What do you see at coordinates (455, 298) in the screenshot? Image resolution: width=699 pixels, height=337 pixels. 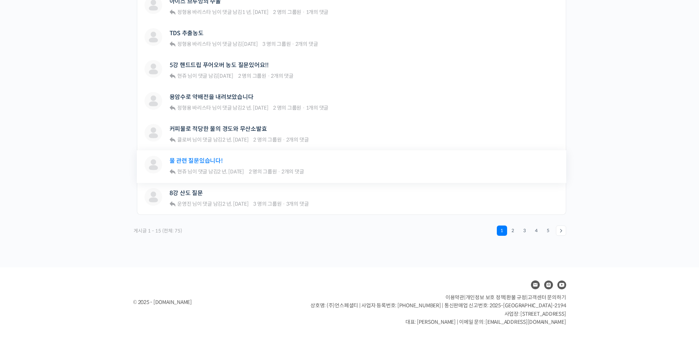 I see `a: 이용약관` at bounding box center [455, 298].